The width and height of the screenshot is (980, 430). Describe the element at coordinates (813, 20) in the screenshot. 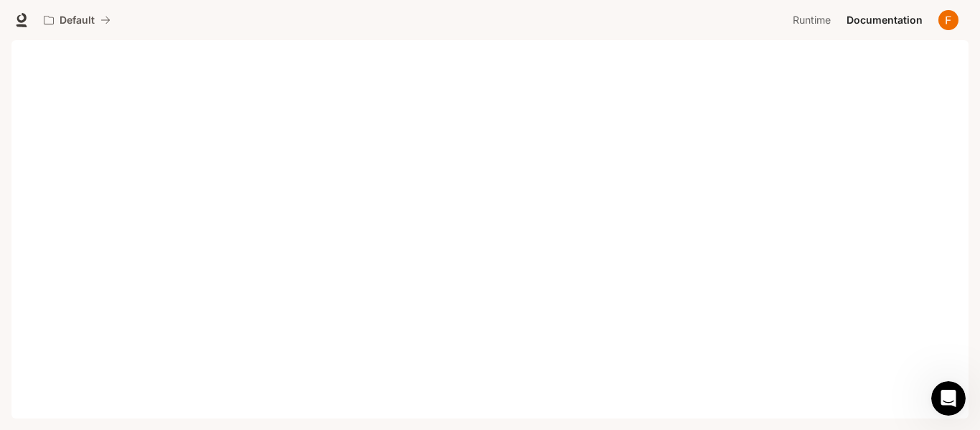

I see `a: Runtime` at that location.